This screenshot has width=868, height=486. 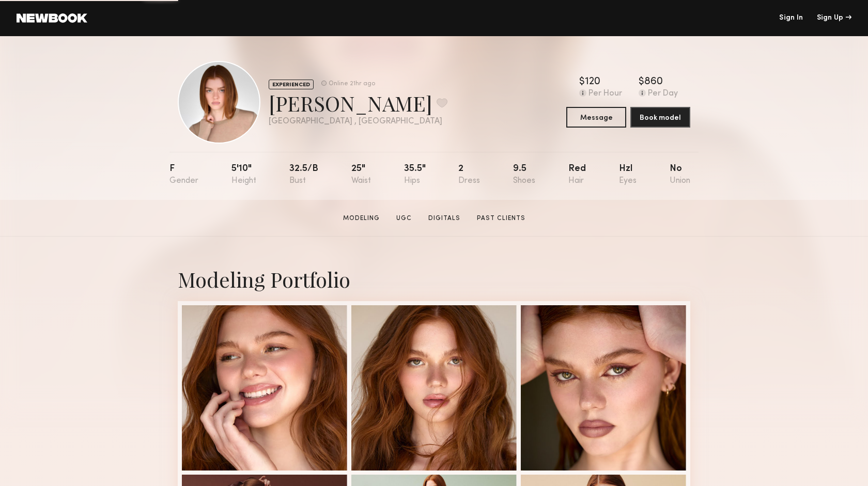 I want to click on div: Hzl, so click(x=628, y=174).